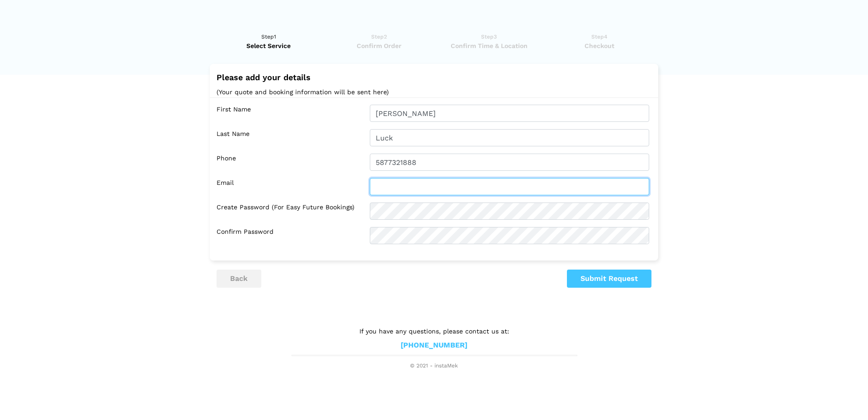  What do you see at coordinates (434, 92) in the screenshot?
I see `p: (Your quote and booking information will be sent here)` at bounding box center [434, 92].